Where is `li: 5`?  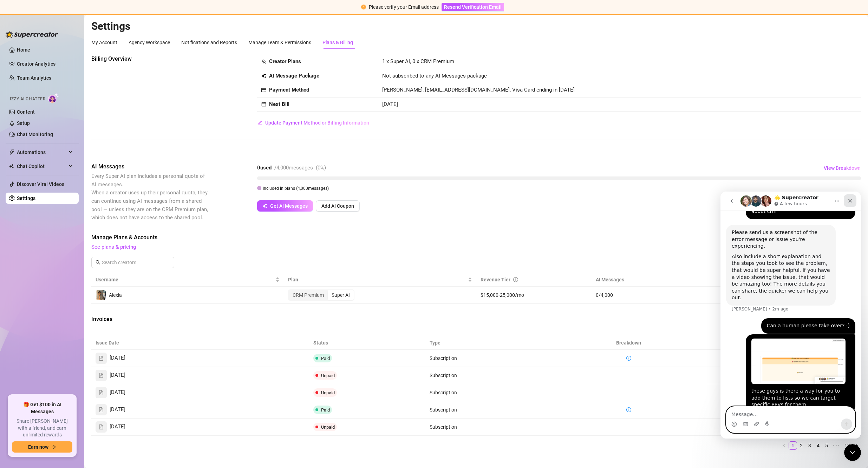
li: 5 is located at coordinates (827, 446).